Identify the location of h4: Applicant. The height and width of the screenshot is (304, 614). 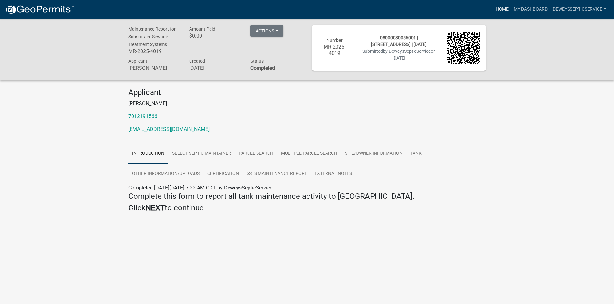
(307, 92).